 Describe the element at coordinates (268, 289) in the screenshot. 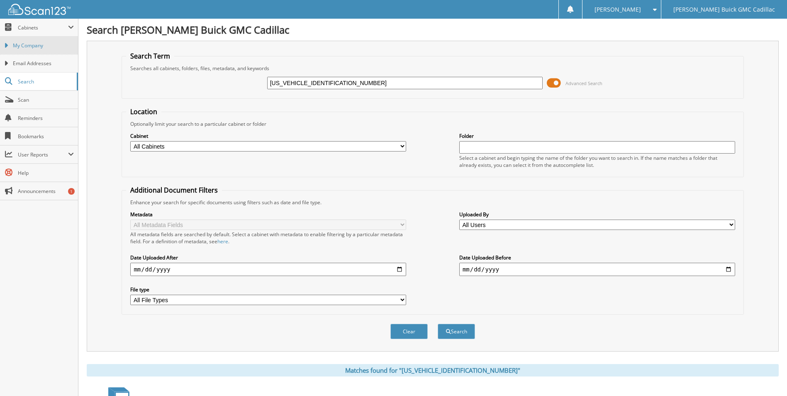

I see `label: File type` at that location.